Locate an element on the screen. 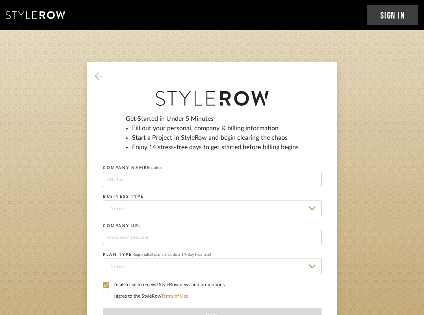  label: COMPANY NAME is located at coordinates (133, 168).